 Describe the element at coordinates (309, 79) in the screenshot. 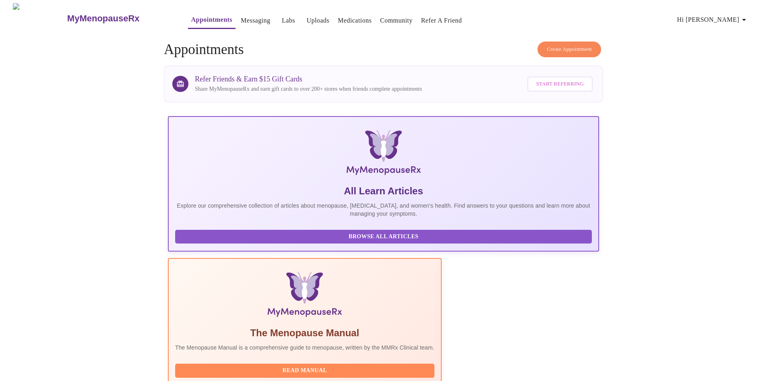

I see `h3: Refer Friends & Earn $15 Gift Cards` at that location.